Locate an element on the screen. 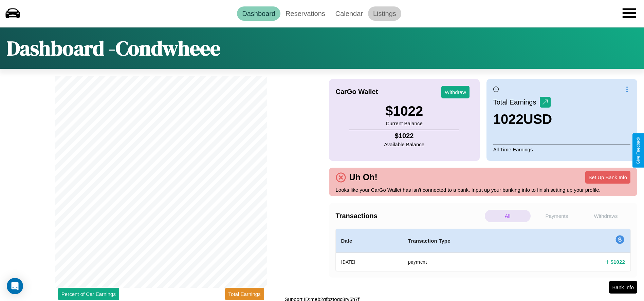 The width and height of the screenshot is (644, 301). p: All Time Earnings is located at coordinates (562, 149).